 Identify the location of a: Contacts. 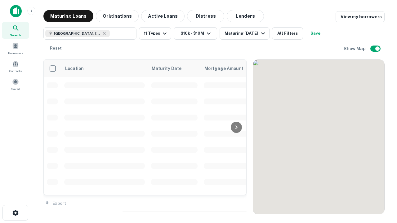
(16, 66).